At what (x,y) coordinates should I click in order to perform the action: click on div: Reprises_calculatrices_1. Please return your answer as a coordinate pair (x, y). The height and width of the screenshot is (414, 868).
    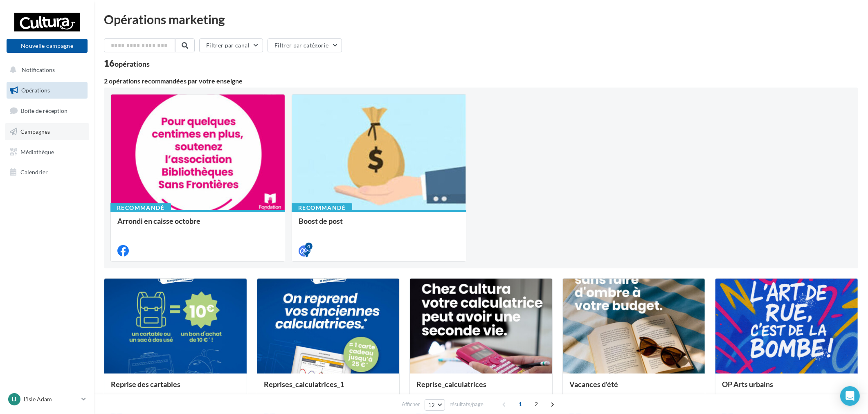
    Looking at the image, I should click on (328, 388).